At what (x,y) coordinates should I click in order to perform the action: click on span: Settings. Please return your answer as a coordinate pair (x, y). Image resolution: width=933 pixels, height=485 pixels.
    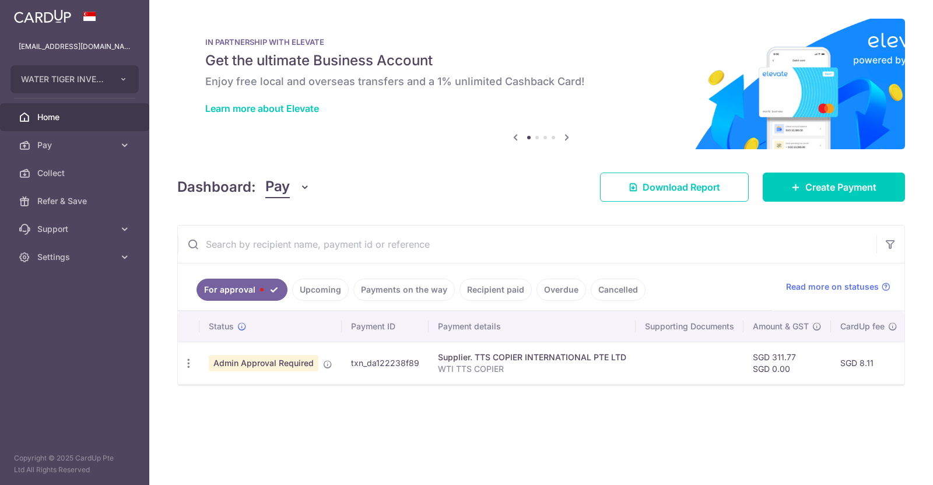
    Looking at the image, I should click on (76, 257).